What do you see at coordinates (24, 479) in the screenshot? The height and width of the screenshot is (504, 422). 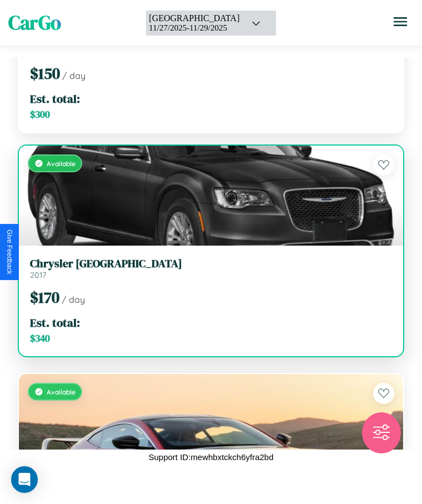 I see `div: Open Intercom Messenger` at bounding box center [24, 479].